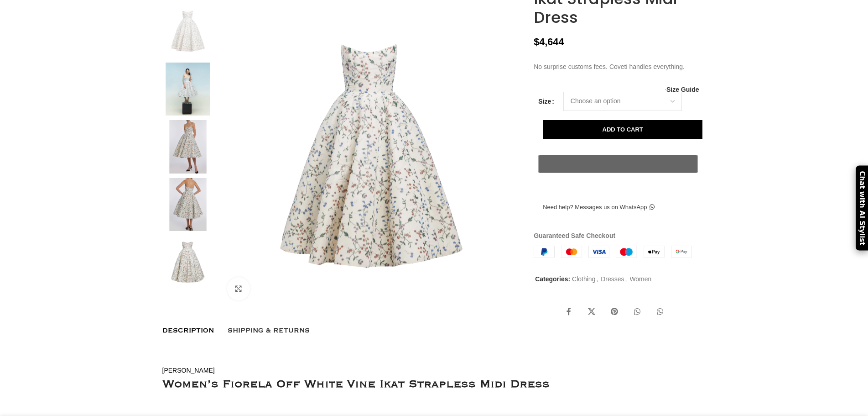 Image resolution: width=868 pixels, height=416 pixels. What do you see at coordinates (188, 331) in the screenshot?
I see `a: Description` at bounding box center [188, 331].